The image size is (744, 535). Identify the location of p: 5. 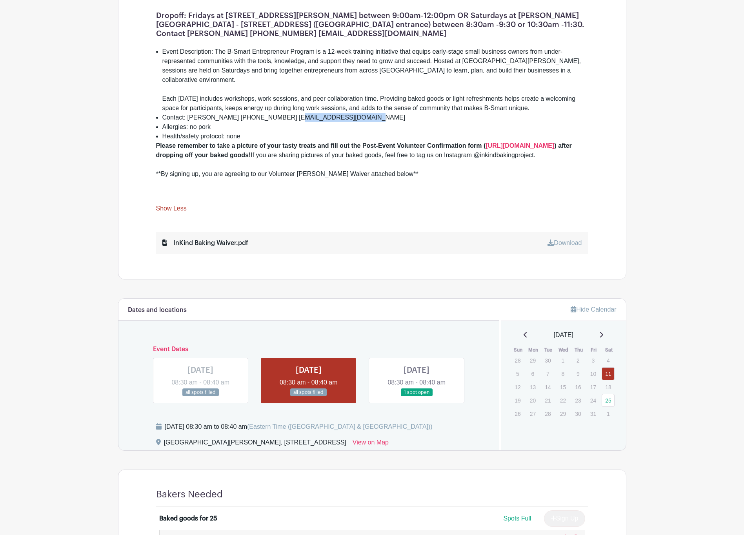
(517, 374).